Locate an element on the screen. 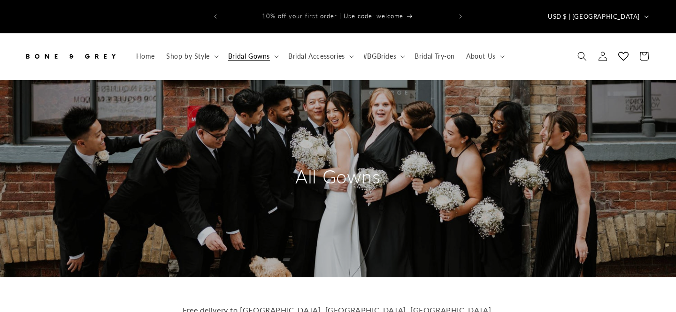 This screenshot has height=312, width=676. a: Home is located at coordinates (146, 56).